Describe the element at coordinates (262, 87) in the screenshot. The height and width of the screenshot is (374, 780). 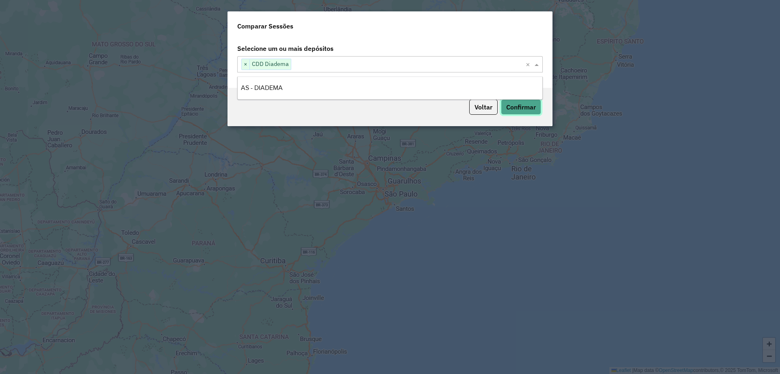
I see `span: AS - DIADEMA` at that location.